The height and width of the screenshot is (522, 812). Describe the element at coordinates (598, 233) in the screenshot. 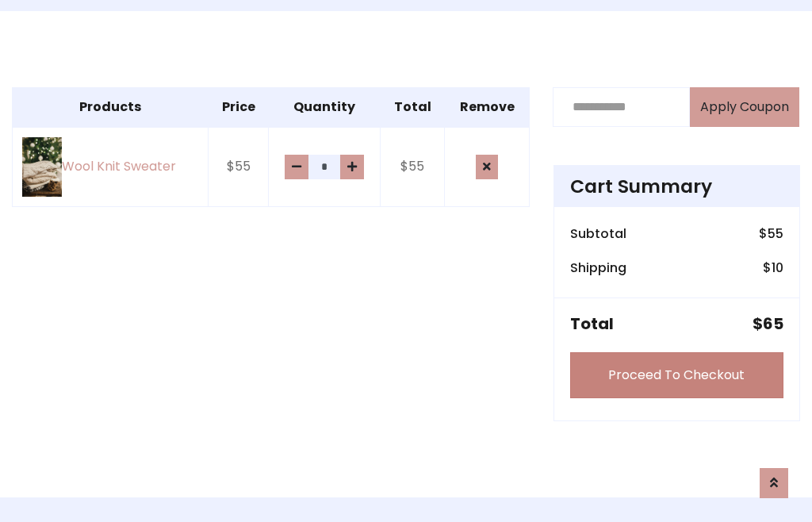

I see `h6: Subtotal` at that location.